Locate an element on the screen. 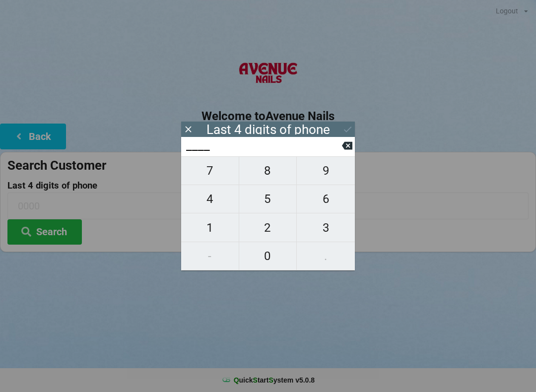  span: 0 is located at coordinates (268, 256).